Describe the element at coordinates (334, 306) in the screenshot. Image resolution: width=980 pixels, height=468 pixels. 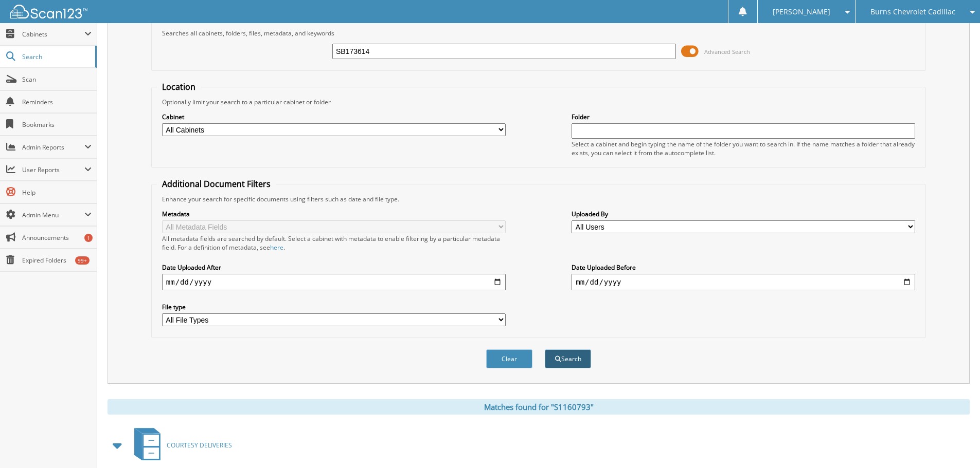
I see `label: File type` at that location.